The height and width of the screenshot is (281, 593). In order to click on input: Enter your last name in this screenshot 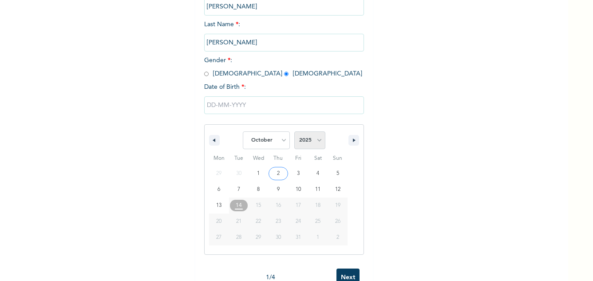, I will do `click(284, 43)`.